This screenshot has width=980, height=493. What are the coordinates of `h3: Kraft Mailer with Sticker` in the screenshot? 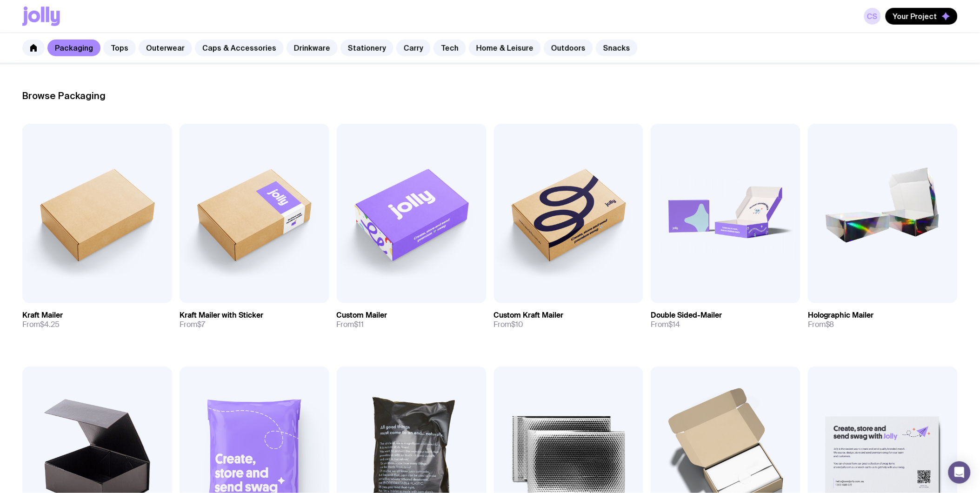 It's located at (221, 316).